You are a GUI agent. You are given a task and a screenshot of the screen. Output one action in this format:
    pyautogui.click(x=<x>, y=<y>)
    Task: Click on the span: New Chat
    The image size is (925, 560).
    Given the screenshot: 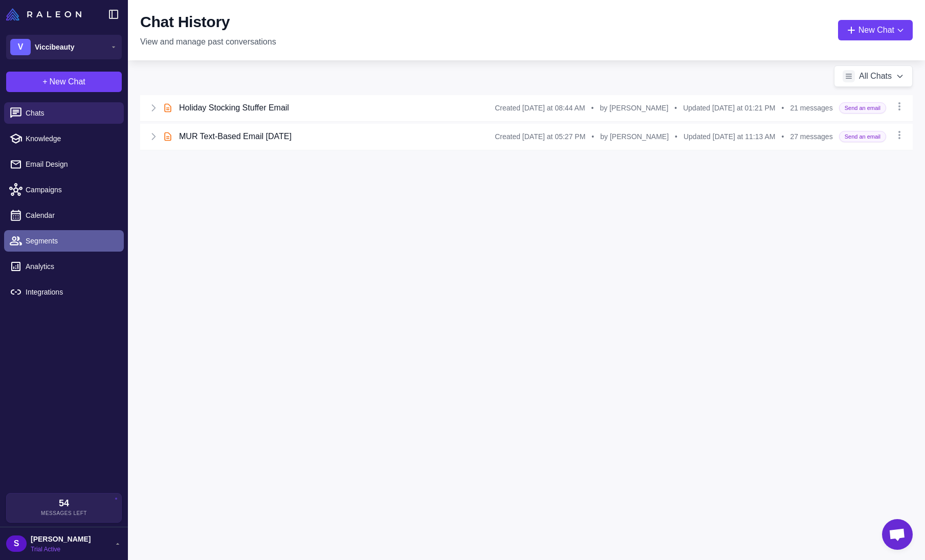 What is the action you would take?
    pyautogui.click(x=67, y=82)
    